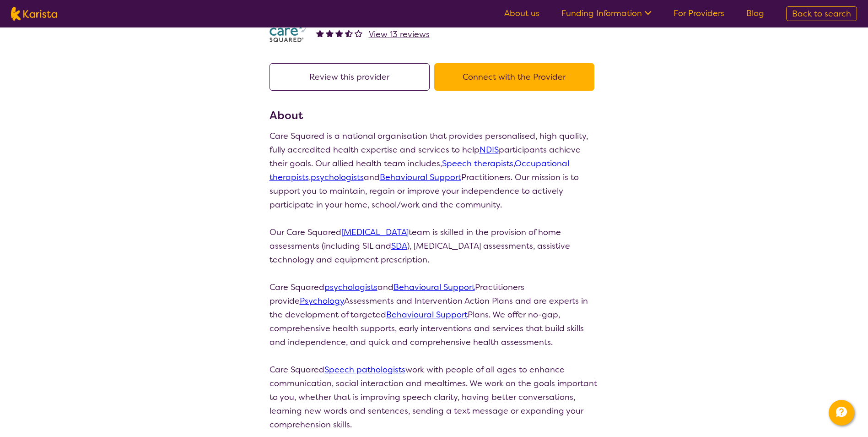  I want to click on a: View 13 reviews, so click(399, 34).